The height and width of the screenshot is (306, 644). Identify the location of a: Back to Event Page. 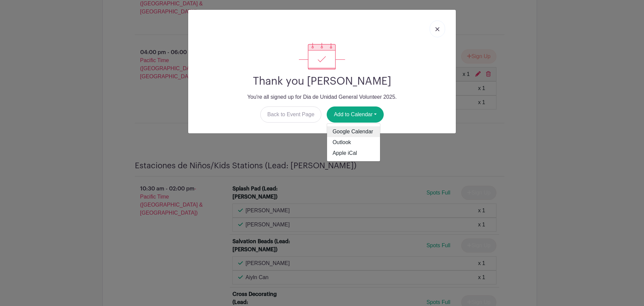
(291, 114).